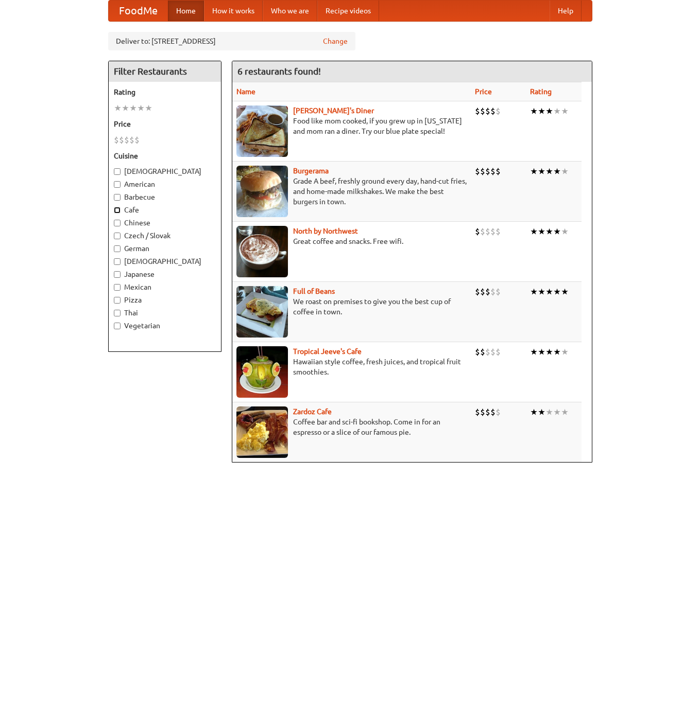 The width and height of the screenshot is (700, 728). What do you see at coordinates (312, 412) in the screenshot?
I see `a: Zardoz Cafe` at bounding box center [312, 412].